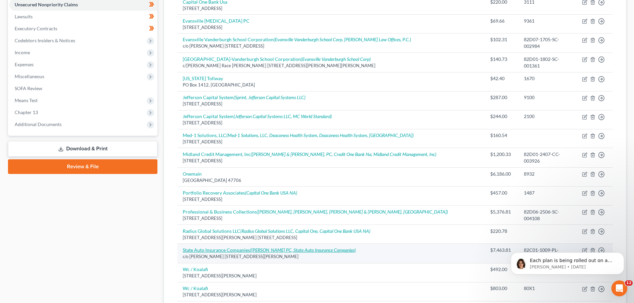 This screenshot has height=303, width=634. Describe the element at coordinates (83, 89) in the screenshot. I see `a: SOFA Review` at that location.